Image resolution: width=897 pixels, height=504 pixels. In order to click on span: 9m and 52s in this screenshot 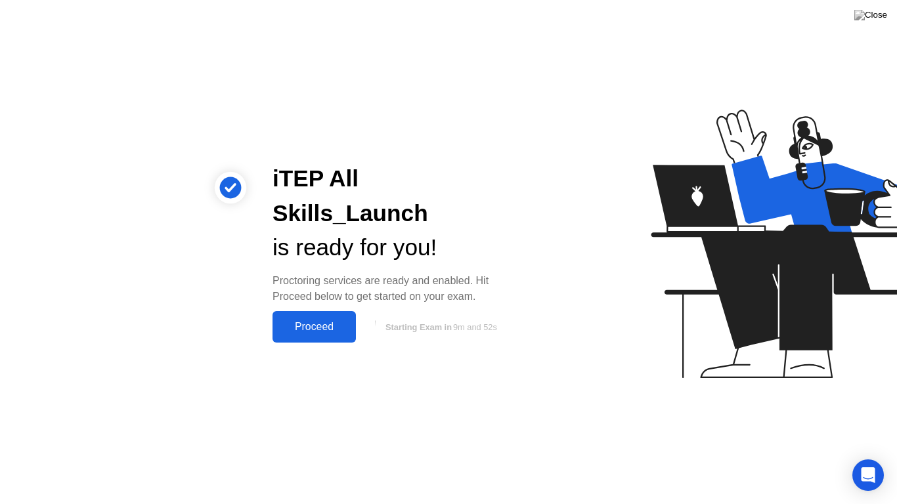, I will do `click(475, 327)`.